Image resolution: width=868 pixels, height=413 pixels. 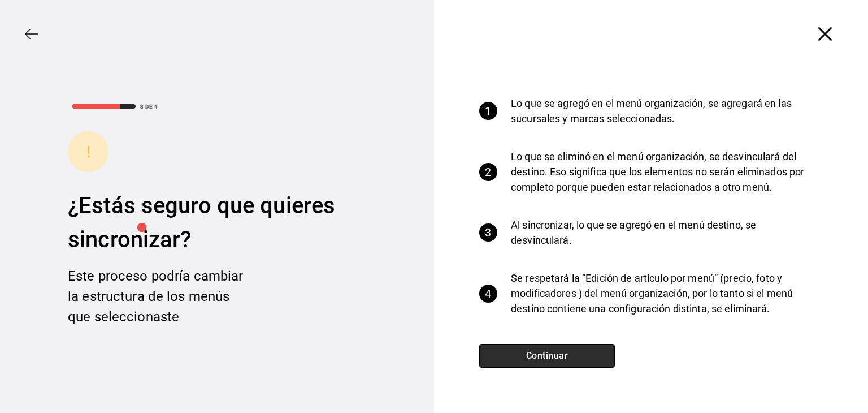 I want to click on p: Al sincronizar, lo que se agregó en el menú destino, se desvinculará., so click(x=663, y=232).